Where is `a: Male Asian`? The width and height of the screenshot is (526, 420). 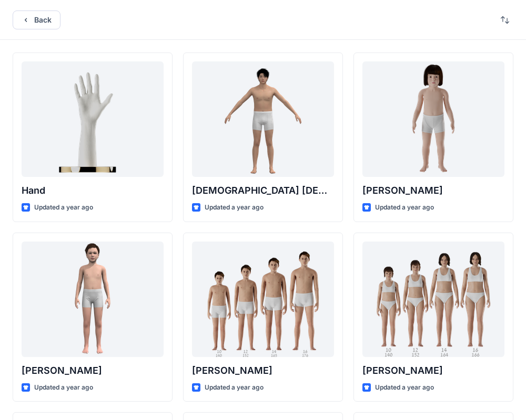 a: Male Asian is located at coordinates (263, 120).